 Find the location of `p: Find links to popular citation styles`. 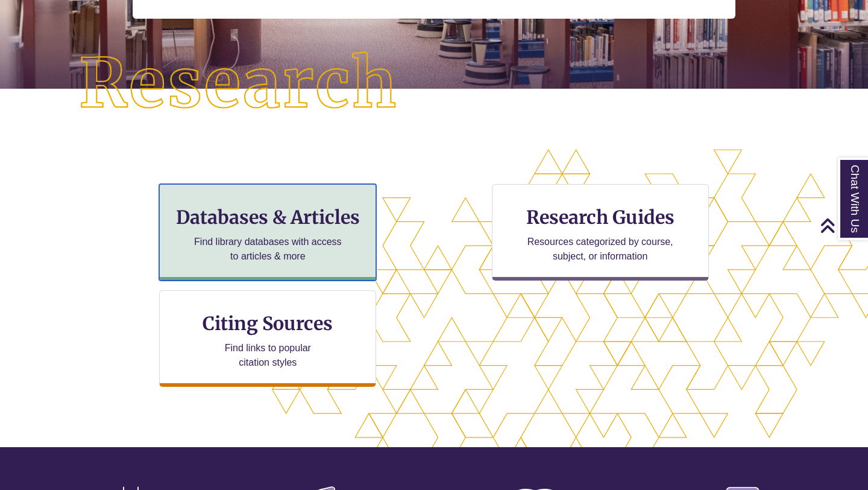

p: Find links to popular citation styles is located at coordinates (267, 356).